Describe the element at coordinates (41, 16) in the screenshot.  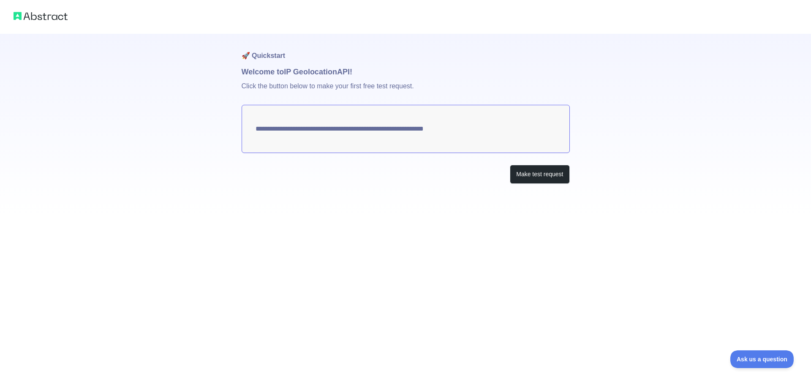
I see `img: Abstract logo` at that location.